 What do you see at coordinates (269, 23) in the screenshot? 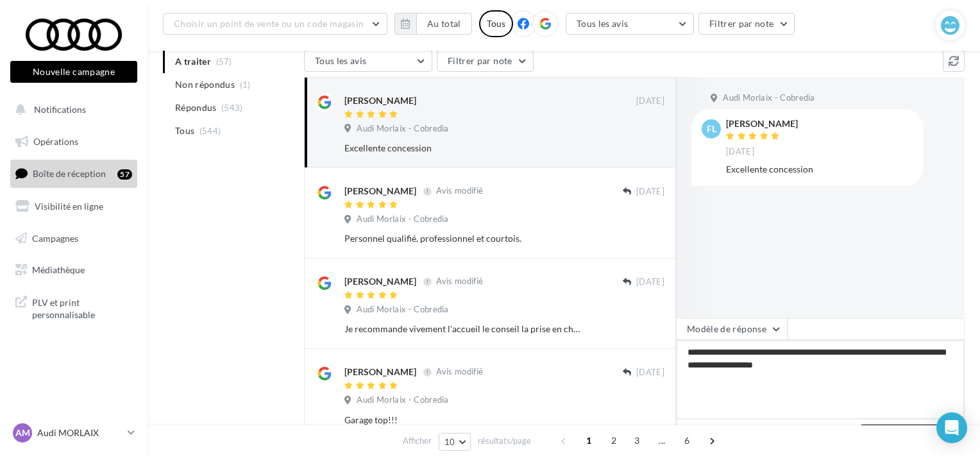
I see `span: Choisir un point de vente ou un code magasin` at bounding box center [269, 23].